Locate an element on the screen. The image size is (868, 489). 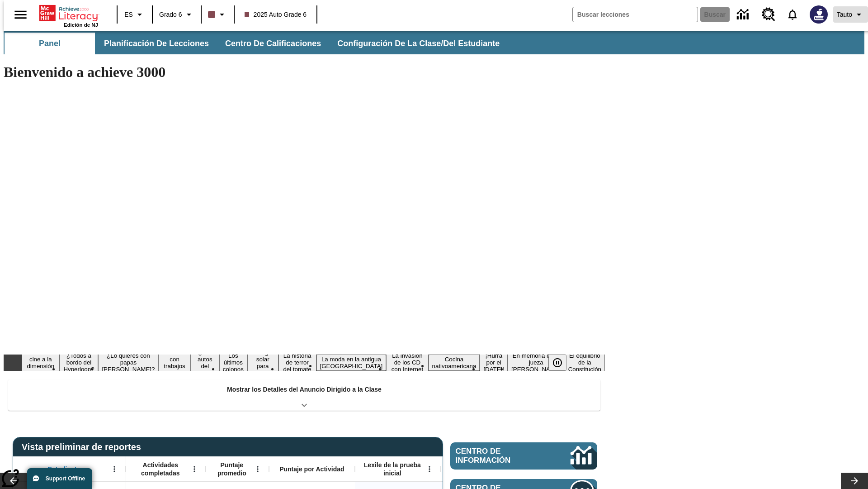
h1: Bienvenido a achieve 3000 is located at coordinates (304, 72).